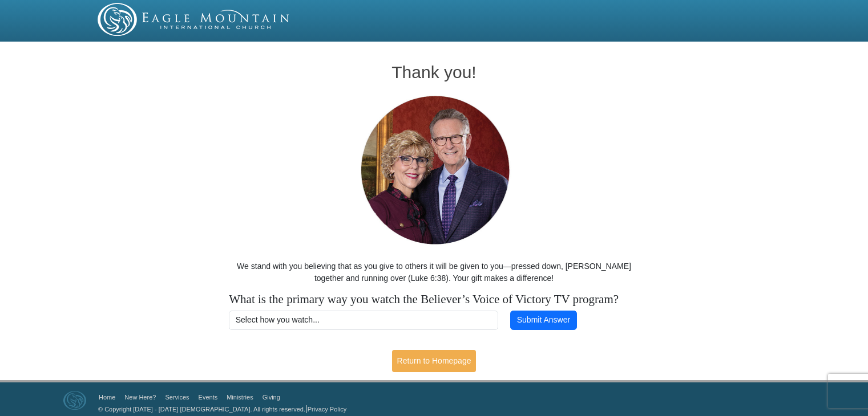 Image resolution: width=868 pixels, height=416 pixels. Describe the element at coordinates (434, 72) in the screenshot. I see `h1: Thank you!` at that location.